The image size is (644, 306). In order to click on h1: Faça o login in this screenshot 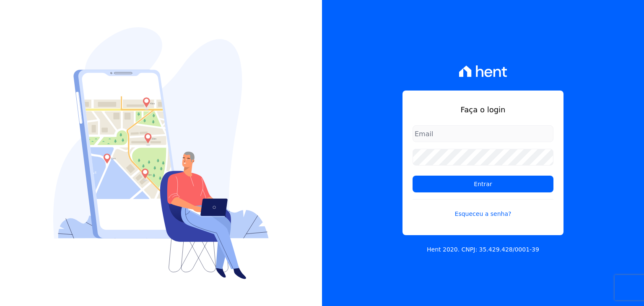, I will do `click(483, 109)`.